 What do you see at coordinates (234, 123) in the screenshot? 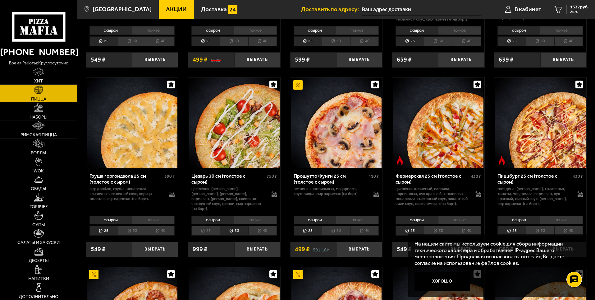
I see `a: Цезарь 30 см (толстое с сыром)` at bounding box center [234, 123].